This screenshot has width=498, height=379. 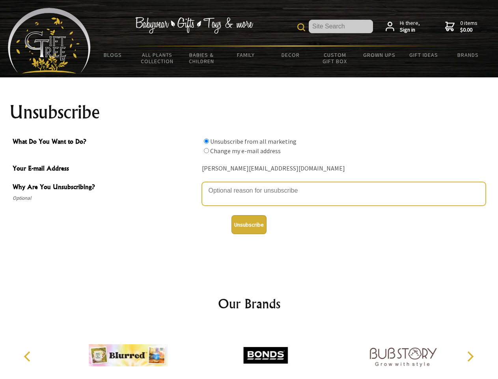 I want to click on button: Unsubscribe, so click(x=249, y=224).